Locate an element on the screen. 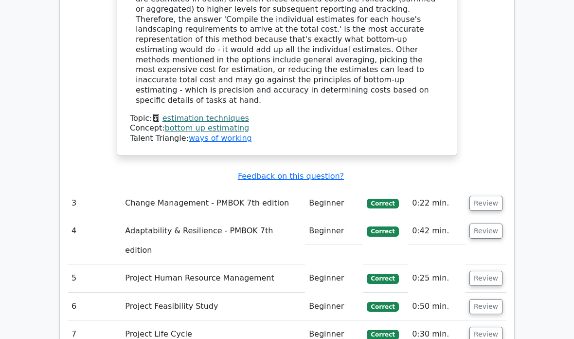 This screenshot has height=339, width=574. td: Project Human Resource Management is located at coordinates (213, 278).